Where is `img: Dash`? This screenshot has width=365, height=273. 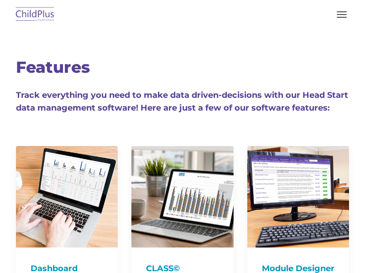 img: Dash is located at coordinates (67, 197).